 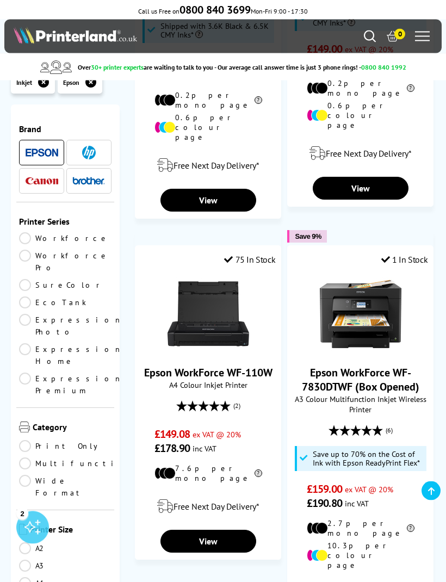 I want to click on span: (6), so click(x=389, y=431).